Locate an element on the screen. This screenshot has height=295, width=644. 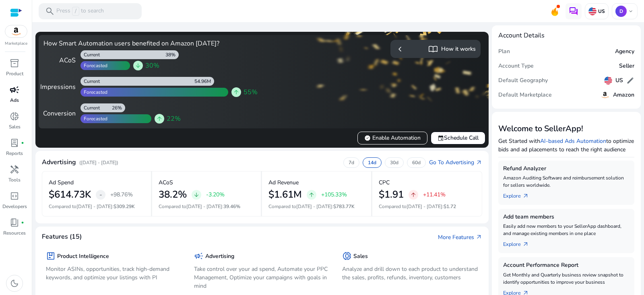
span: package is located at coordinates (51, 256).